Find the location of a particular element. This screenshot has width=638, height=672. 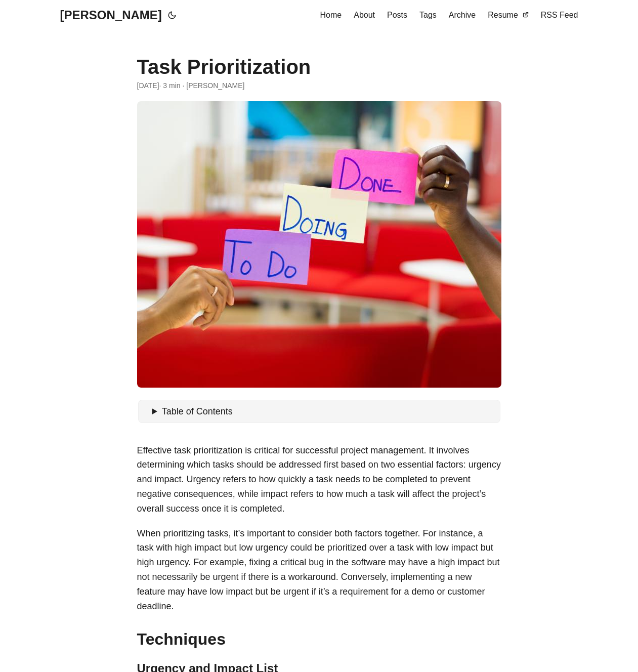

span: Tags is located at coordinates (428, 15).